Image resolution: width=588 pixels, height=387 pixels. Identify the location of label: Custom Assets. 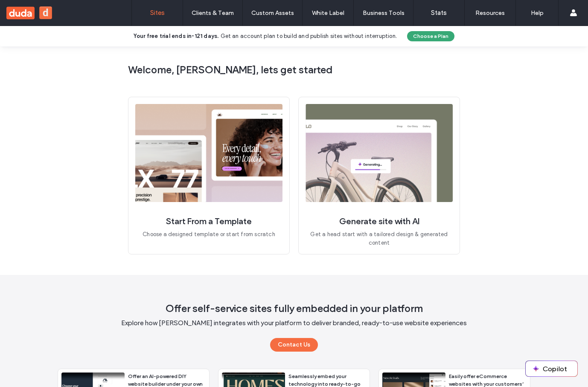
(273, 13).